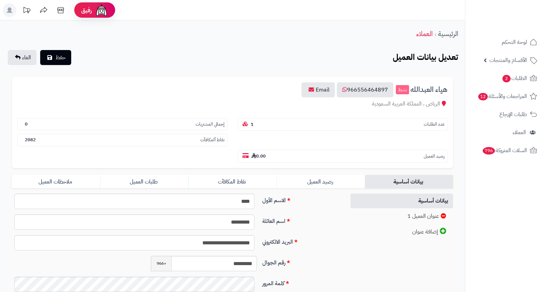 This screenshot has width=545, height=292. What do you see at coordinates (321, 182) in the screenshot?
I see `a: رصيد العميل` at bounding box center [321, 182].